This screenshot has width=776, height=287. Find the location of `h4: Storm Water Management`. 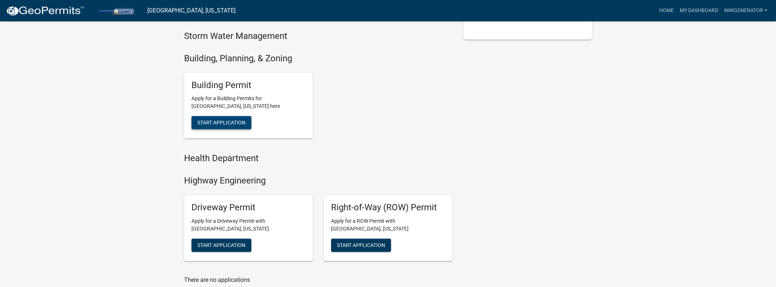

h4: Storm Water Management is located at coordinates (318, 36).